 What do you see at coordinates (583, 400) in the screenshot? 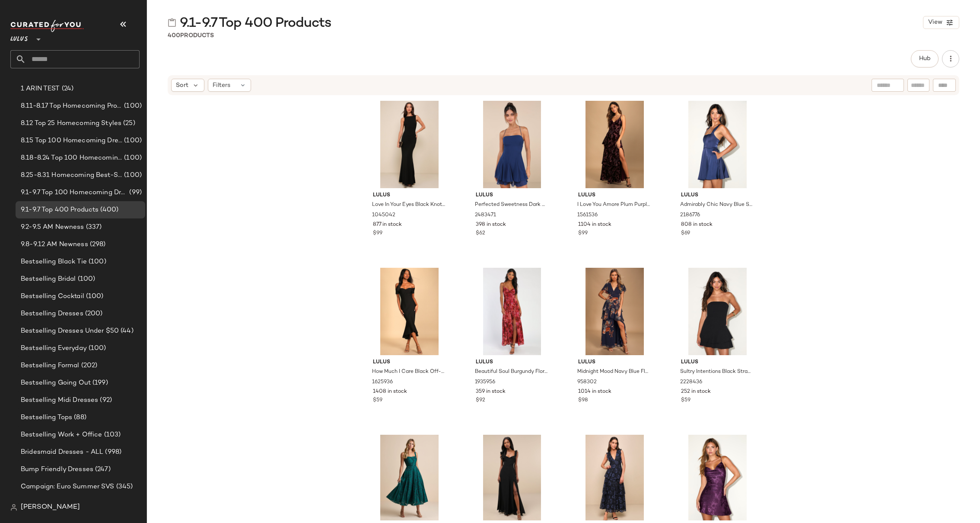
I see `span: $98` at bounding box center [583, 400].